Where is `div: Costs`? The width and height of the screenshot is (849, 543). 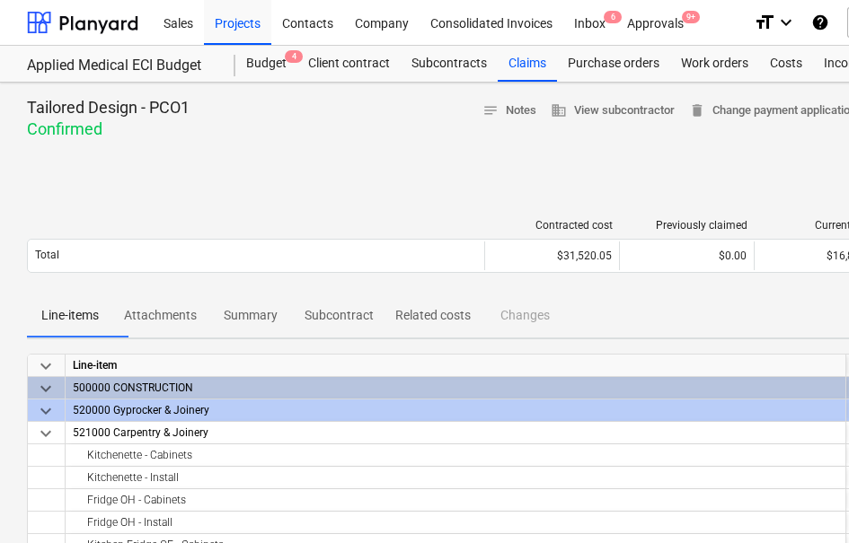
div: Costs is located at coordinates (786, 64).